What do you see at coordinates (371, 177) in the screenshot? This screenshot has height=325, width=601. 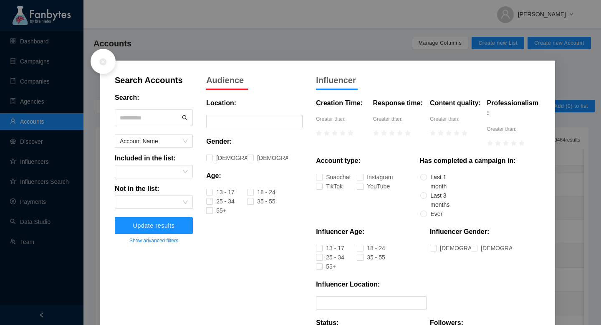 I see `div: Instagram` at bounding box center [371, 177].